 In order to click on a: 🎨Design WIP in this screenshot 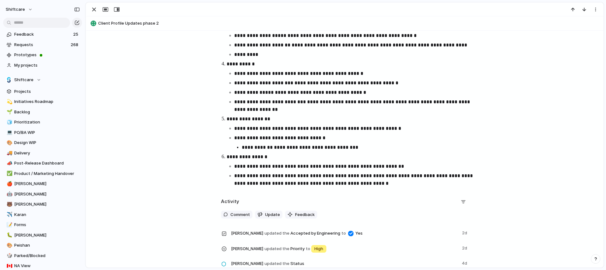, I will do `click(43, 143)`.